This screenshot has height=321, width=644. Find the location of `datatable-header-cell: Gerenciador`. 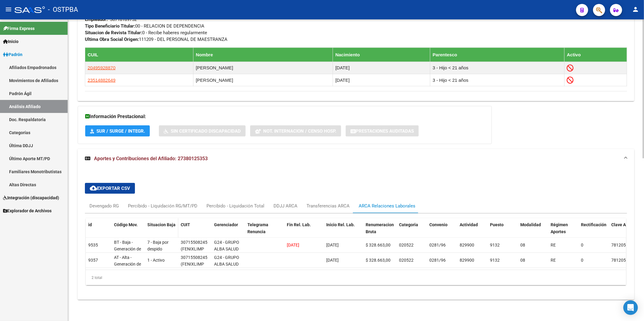

datatable-header-cell: Gerenciador is located at coordinates (229, 232).